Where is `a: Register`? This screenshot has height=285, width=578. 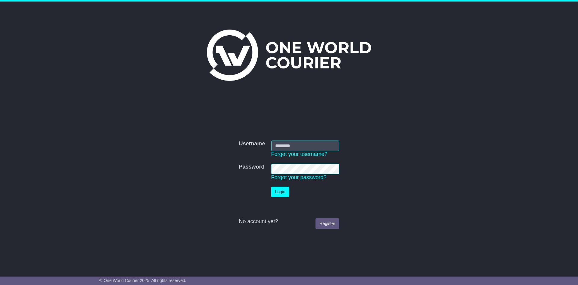
a: Register is located at coordinates (327, 223).